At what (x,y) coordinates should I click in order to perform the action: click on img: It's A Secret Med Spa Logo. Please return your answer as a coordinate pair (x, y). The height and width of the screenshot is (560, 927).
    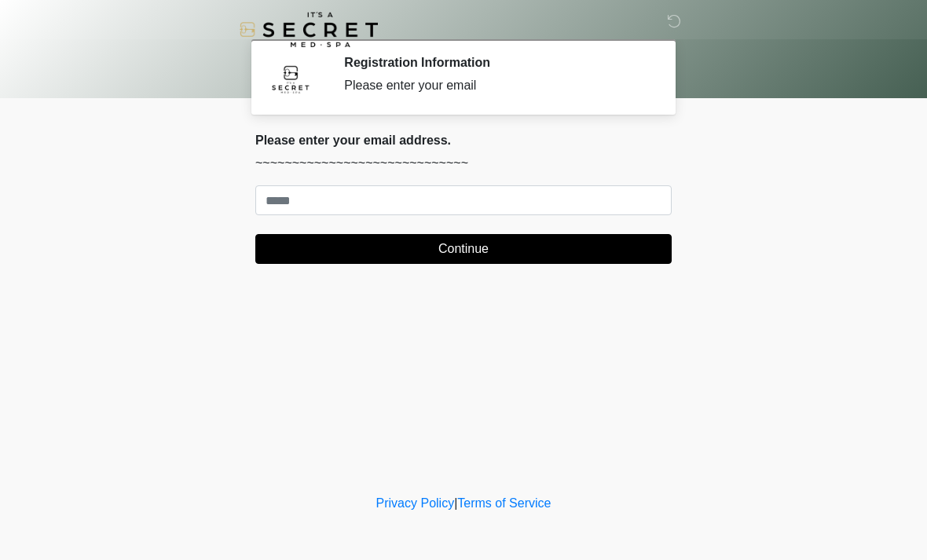
    Looking at the image, I should click on (309, 29).